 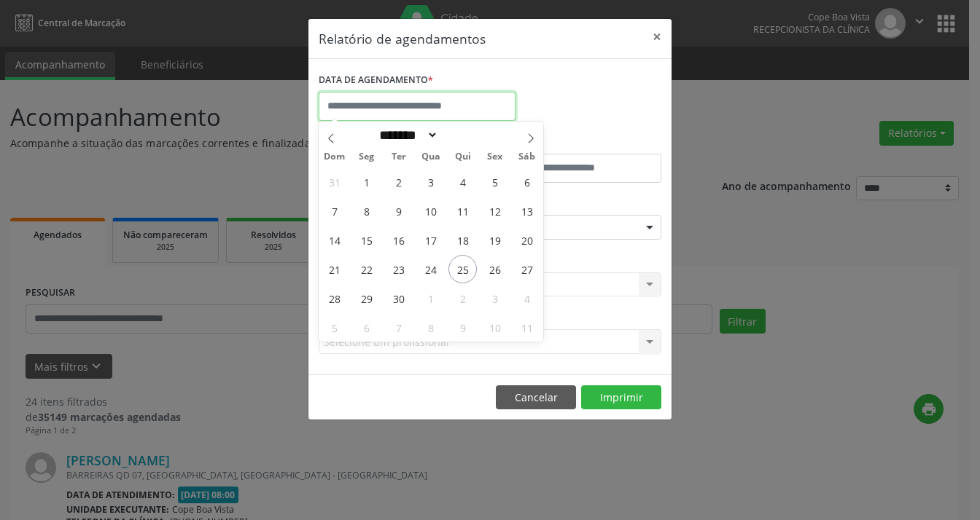 I want to click on span: Setembro 21, 2025, so click(x=334, y=269).